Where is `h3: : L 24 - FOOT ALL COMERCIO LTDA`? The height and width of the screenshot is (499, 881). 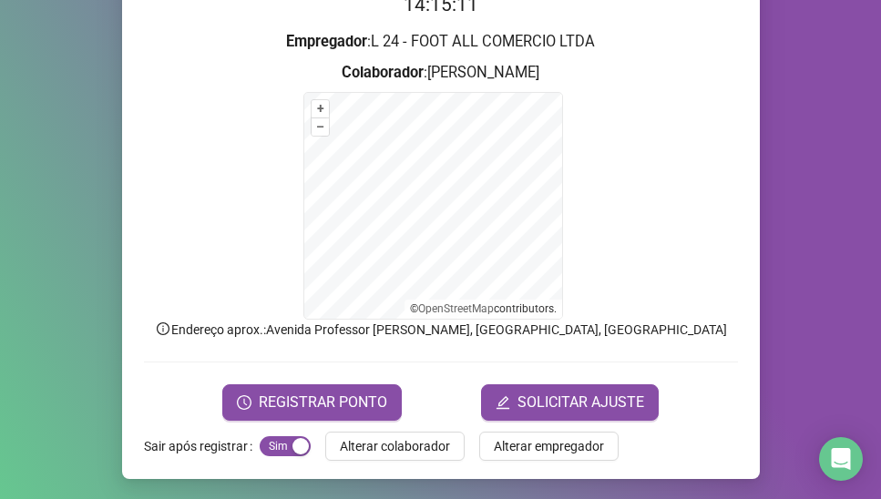 h3: : L 24 - FOOT ALL COMERCIO LTDA is located at coordinates (441, 42).